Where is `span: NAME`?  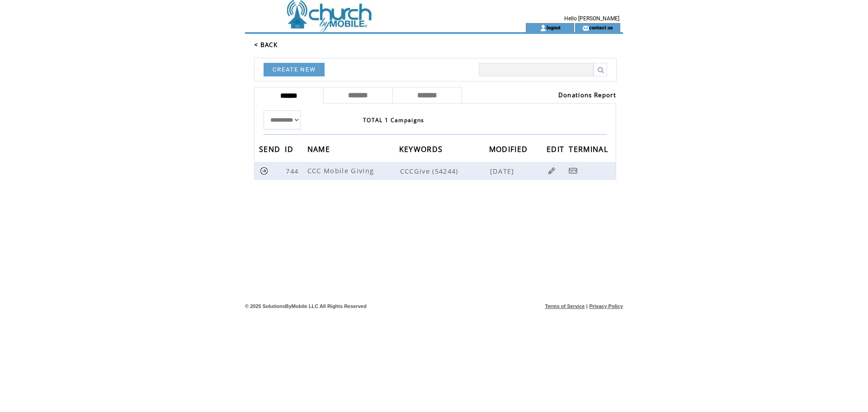
span: NAME is located at coordinates (320, 150).